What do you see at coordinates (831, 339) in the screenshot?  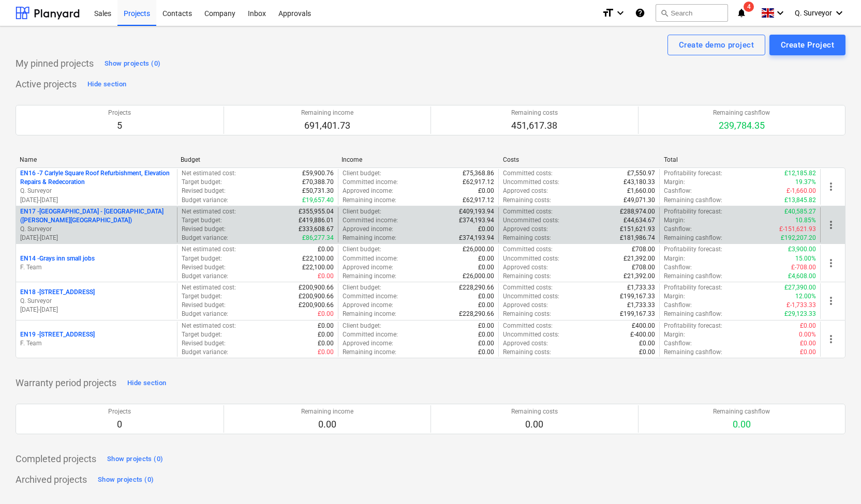 I see `span: more_vert` at bounding box center [831, 339].